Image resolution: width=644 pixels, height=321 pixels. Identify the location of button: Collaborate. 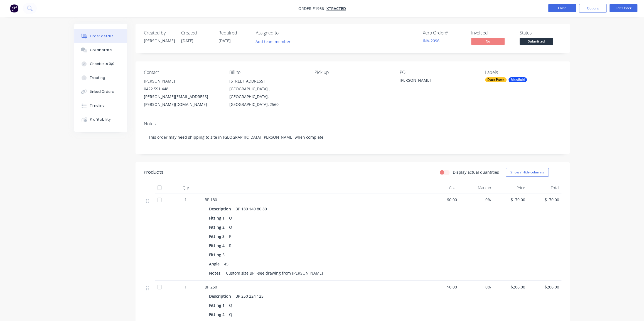
(101, 50).